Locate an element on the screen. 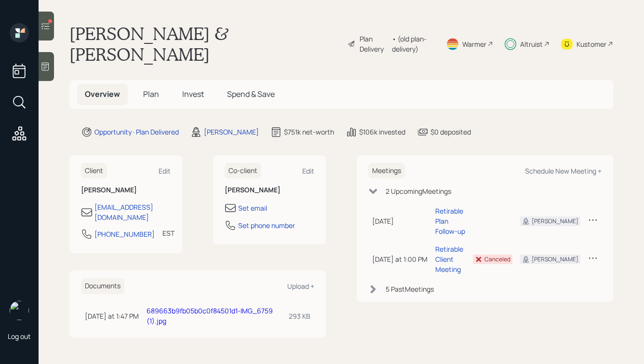  div: Retirable Client Meeting is located at coordinates (450, 259).